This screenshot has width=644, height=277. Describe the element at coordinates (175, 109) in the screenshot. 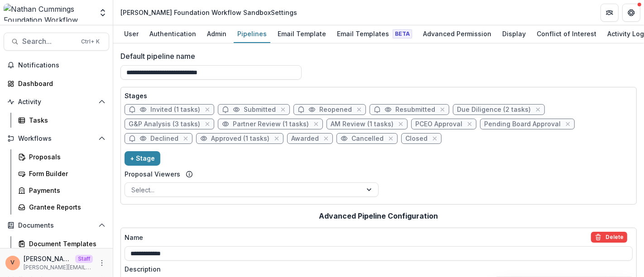

I see `span: Invited (1 tasks)` at that location.